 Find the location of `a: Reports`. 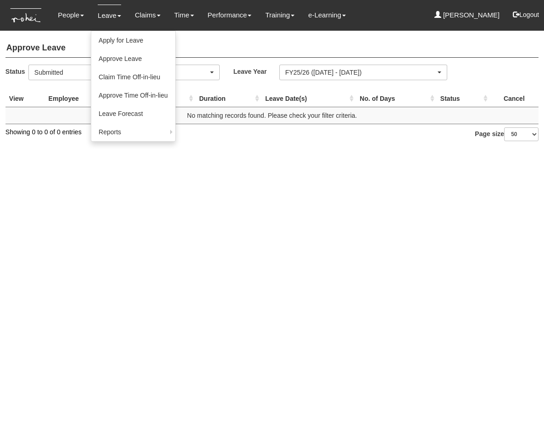

a: Reports is located at coordinates (133, 132).